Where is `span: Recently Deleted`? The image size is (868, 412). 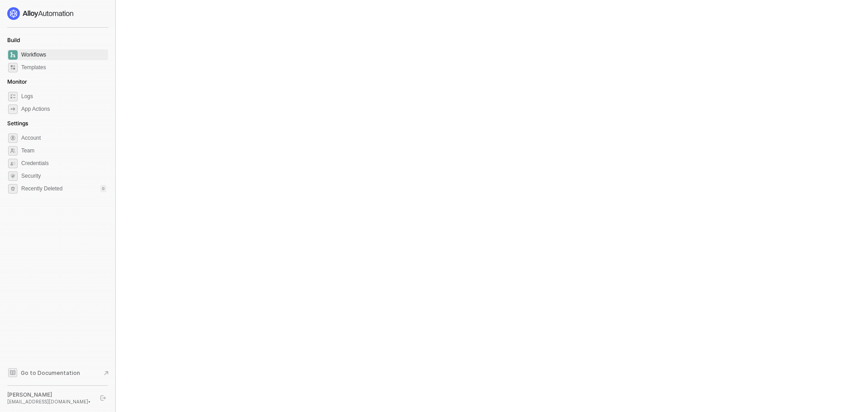 span: Recently Deleted is located at coordinates (42, 188).